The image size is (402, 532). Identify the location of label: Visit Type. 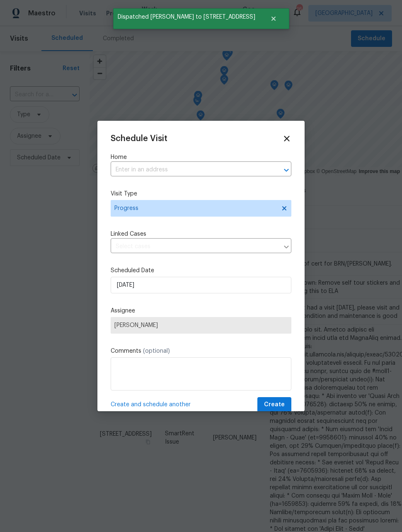
(201, 194).